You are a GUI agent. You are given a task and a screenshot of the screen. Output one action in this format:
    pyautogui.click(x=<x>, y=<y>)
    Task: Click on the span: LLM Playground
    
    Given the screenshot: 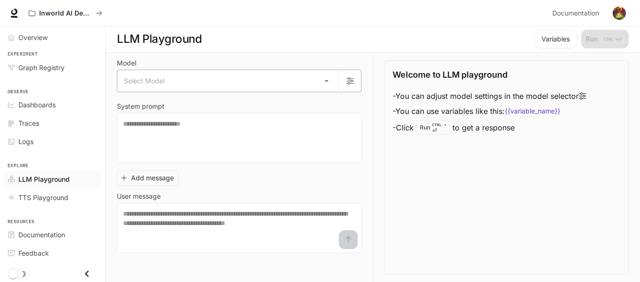 What is the action you would take?
    pyautogui.click(x=44, y=179)
    